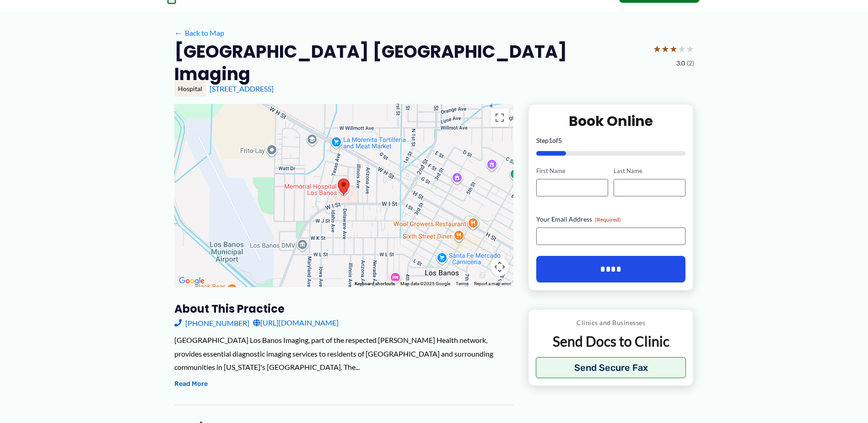 The image size is (868, 423). What do you see at coordinates (190, 89) in the screenshot?
I see `div: Hospital` at bounding box center [190, 89].